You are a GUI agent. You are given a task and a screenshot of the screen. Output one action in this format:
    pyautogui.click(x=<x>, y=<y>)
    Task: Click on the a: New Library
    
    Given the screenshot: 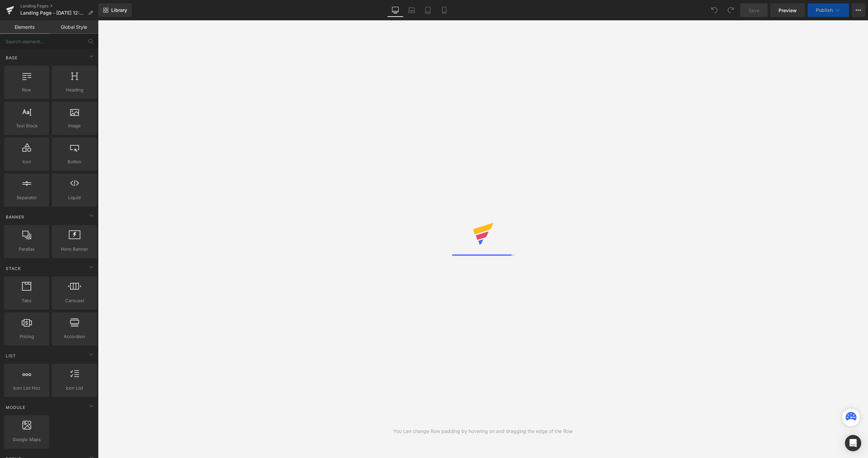 What is the action you would take?
    pyautogui.click(x=115, y=10)
    